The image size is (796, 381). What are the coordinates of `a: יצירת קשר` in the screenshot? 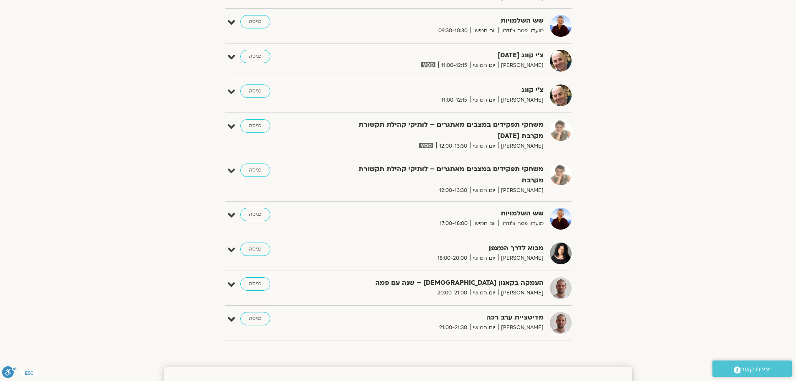 It's located at (752, 368).